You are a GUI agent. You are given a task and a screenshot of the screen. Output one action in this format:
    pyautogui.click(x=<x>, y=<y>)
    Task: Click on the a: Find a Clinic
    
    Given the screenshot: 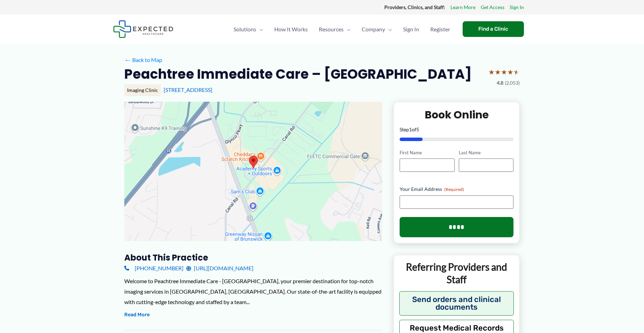 What is the action you would take?
    pyautogui.click(x=493, y=29)
    